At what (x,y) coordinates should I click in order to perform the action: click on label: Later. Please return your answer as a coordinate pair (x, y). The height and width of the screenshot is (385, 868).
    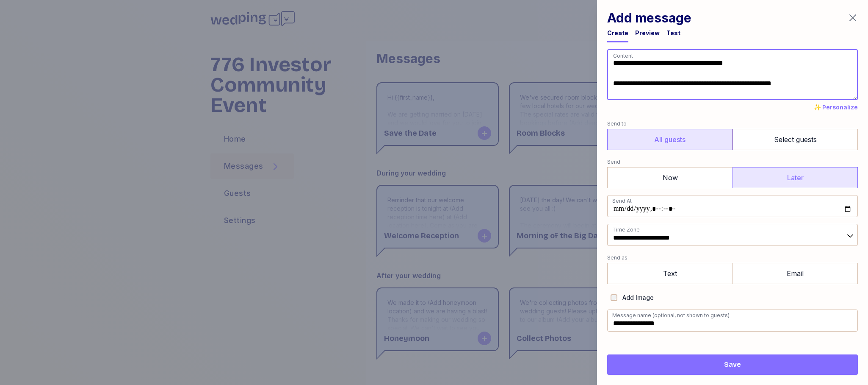
    Looking at the image, I should click on (796, 178).